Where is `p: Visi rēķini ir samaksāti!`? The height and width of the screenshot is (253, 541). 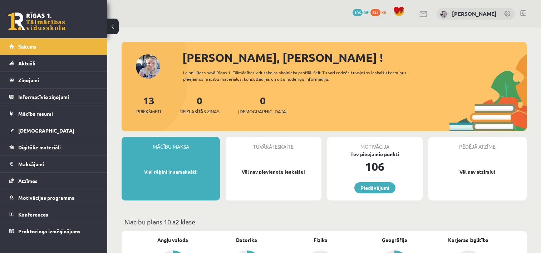
p: Visi rēķini ir samaksāti! is located at coordinates (171, 172).